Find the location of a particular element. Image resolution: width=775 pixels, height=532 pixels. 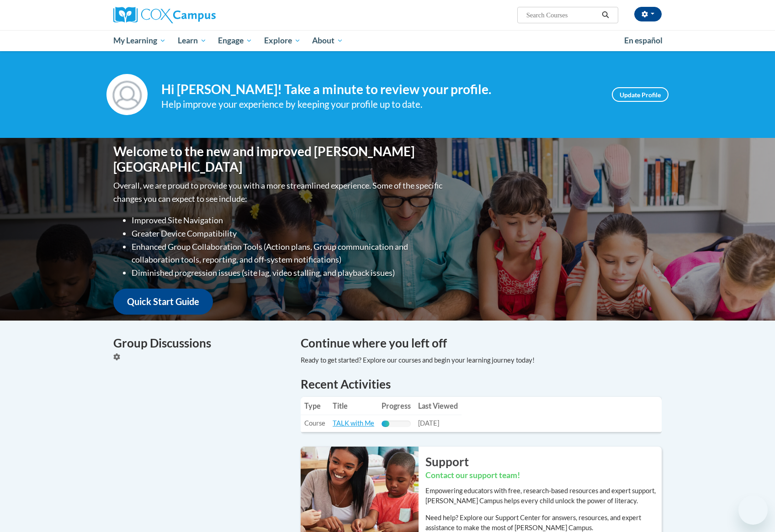

button: Account Settings is located at coordinates (648, 14).